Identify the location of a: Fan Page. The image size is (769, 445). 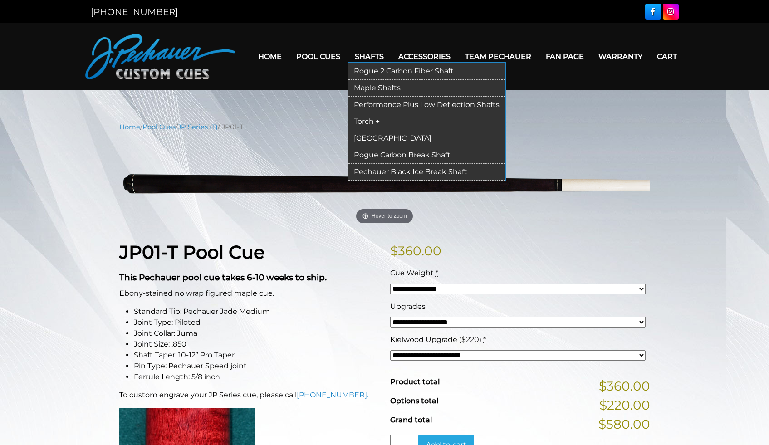
(565, 56).